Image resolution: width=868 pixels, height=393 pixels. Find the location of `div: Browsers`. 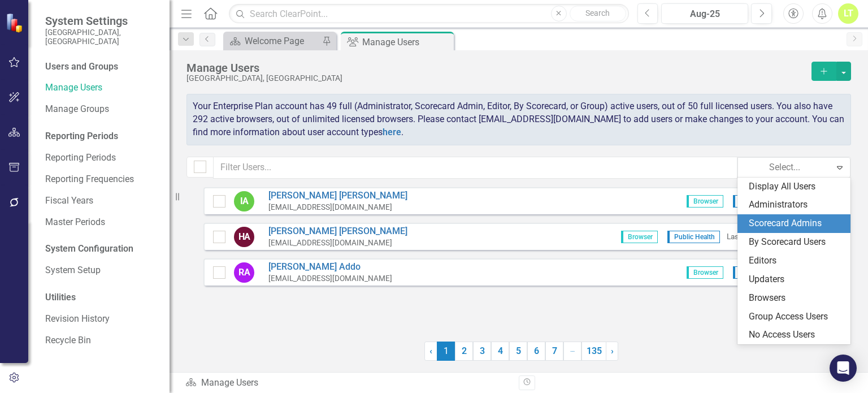

div: Browsers is located at coordinates (797, 298).